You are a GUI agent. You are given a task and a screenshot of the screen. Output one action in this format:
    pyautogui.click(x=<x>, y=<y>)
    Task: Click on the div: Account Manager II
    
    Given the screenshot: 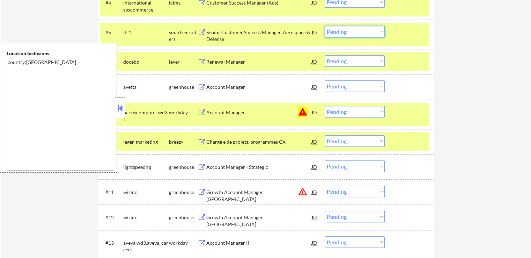 What is the action you would take?
    pyautogui.click(x=259, y=243)
    